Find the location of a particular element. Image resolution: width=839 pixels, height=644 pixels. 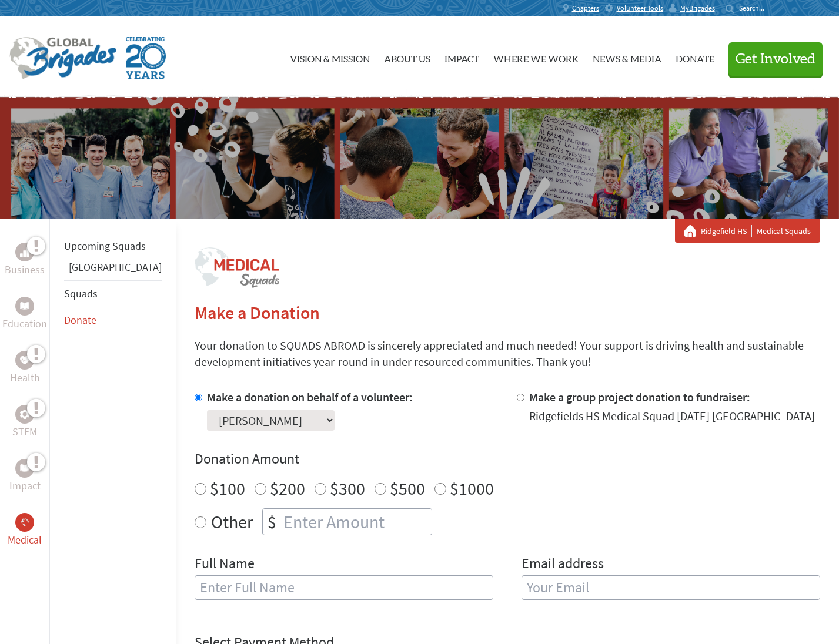

p: Medical is located at coordinates (25, 540).